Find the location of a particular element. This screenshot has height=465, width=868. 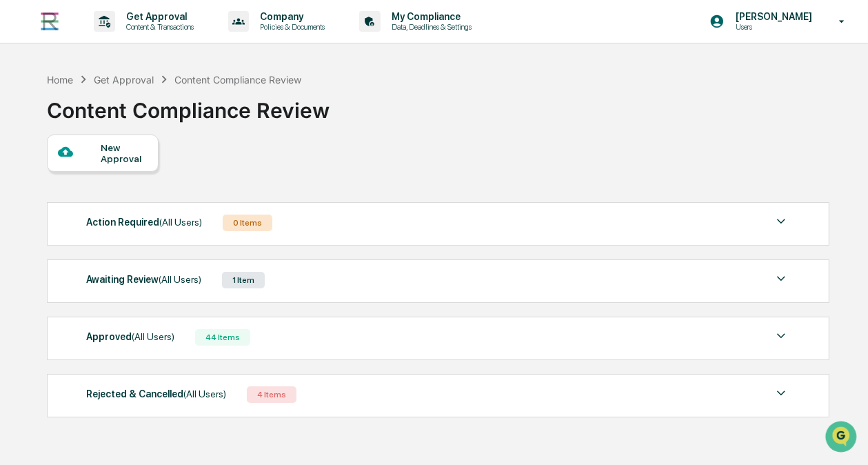

span: Preclearance is located at coordinates (58, 181).